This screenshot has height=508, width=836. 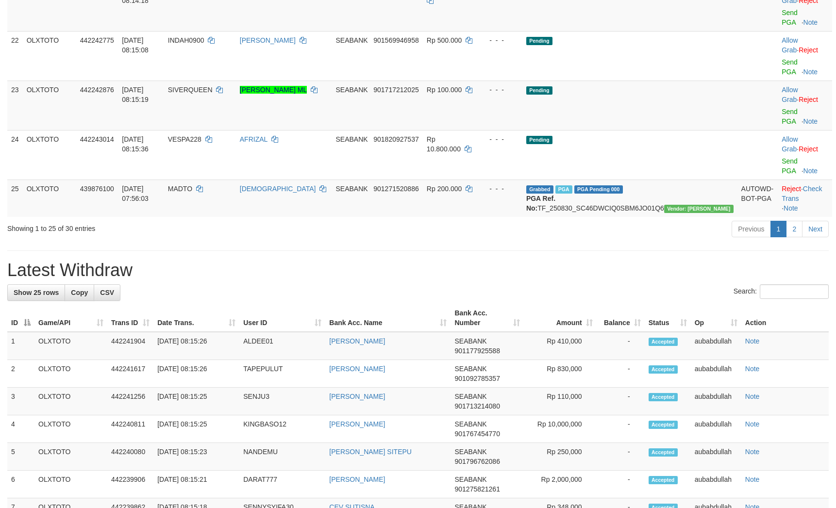 What do you see at coordinates (794, 292) in the screenshot?
I see `input: Search:` at bounding box center [794, 292].